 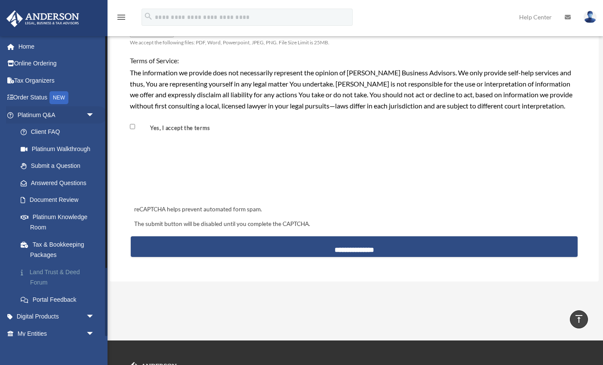 What do you see at coordinates (57, 64) in the screenshot?
I see `a: Online Ordering` at bounding box center [57, 64].